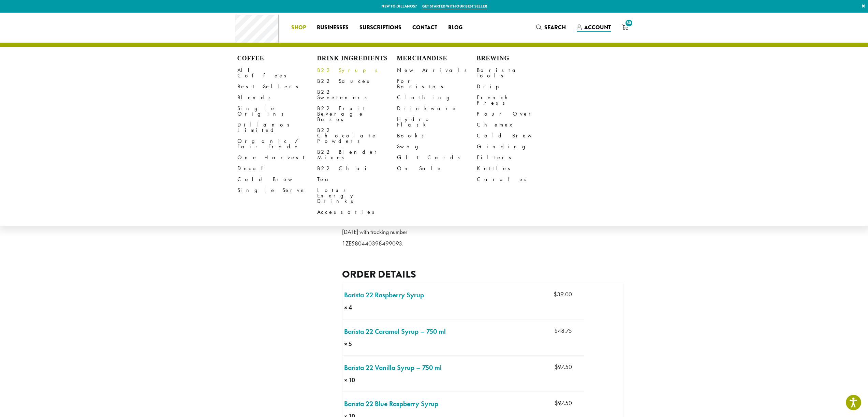  Describe the element at coordinates (277, 59) in the screenshot. I see `h4: Coffee` at that location.